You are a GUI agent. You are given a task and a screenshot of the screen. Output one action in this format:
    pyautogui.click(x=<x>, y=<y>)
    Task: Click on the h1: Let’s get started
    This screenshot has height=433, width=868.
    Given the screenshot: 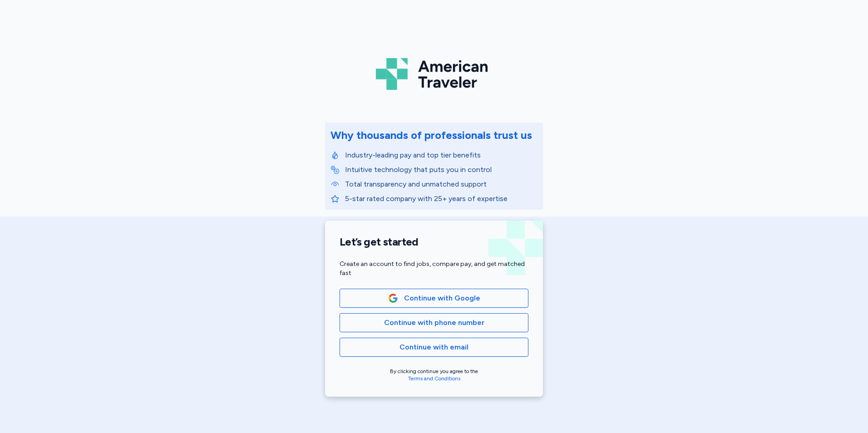 What is the action you would take?
    pyautogui.click(x=434, y=242)
    